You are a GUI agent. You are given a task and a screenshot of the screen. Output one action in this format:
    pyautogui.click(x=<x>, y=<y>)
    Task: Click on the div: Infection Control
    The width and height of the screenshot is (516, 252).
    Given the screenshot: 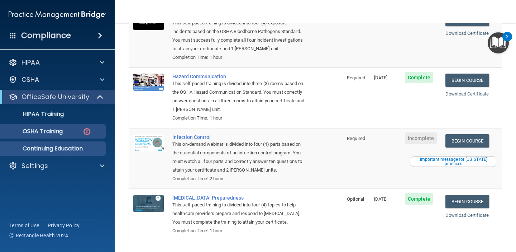 What is the action you would take?
    pyautogui.click(x=239, y=137)
    